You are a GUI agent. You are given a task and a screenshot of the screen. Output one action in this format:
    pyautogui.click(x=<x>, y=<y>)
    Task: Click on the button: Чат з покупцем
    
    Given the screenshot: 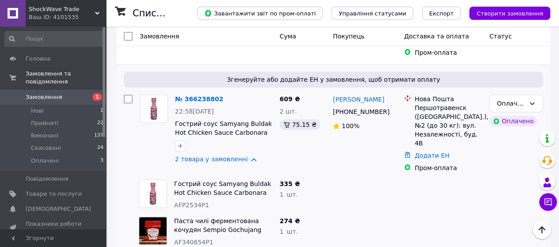 What is the action you would take?
    pyautogui.click(x=548, y=202)
    